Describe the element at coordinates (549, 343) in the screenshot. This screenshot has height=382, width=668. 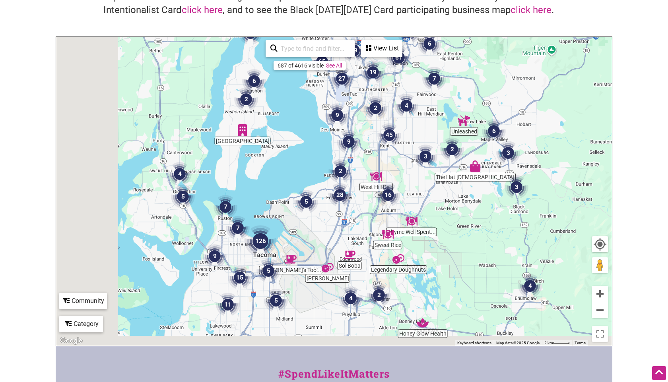
I see `span: 2 km` at that location.